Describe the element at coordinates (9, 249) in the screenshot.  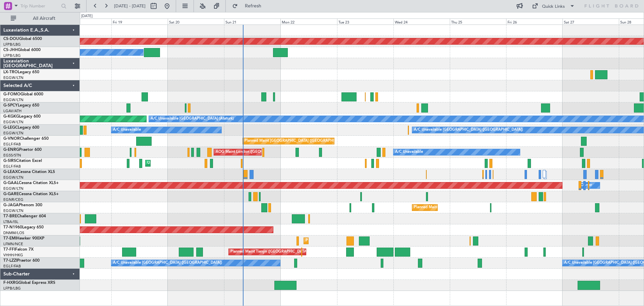
I see `span: T7-FFI` at that location.